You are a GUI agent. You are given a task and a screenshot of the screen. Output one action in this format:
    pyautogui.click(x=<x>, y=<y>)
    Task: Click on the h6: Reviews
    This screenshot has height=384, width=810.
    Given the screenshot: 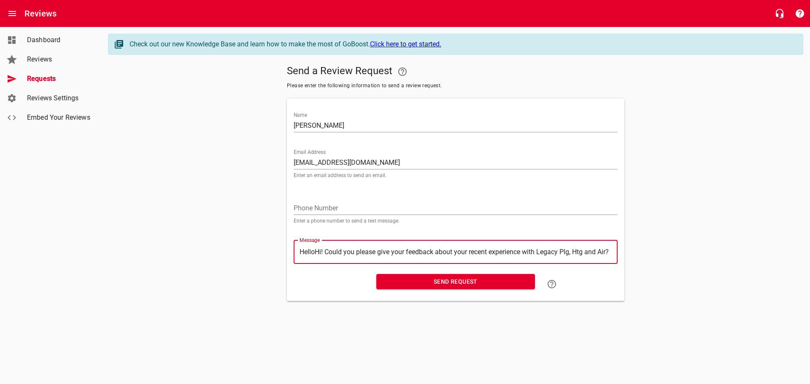 What is the action you would take?
    pyautogui.click(x=40, y=13)
    